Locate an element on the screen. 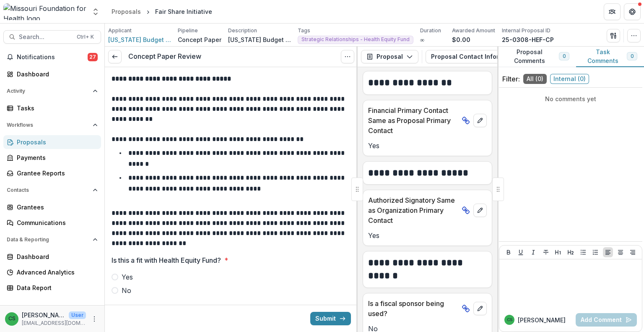  button: Task Comments is located at coordinates (610, 57).